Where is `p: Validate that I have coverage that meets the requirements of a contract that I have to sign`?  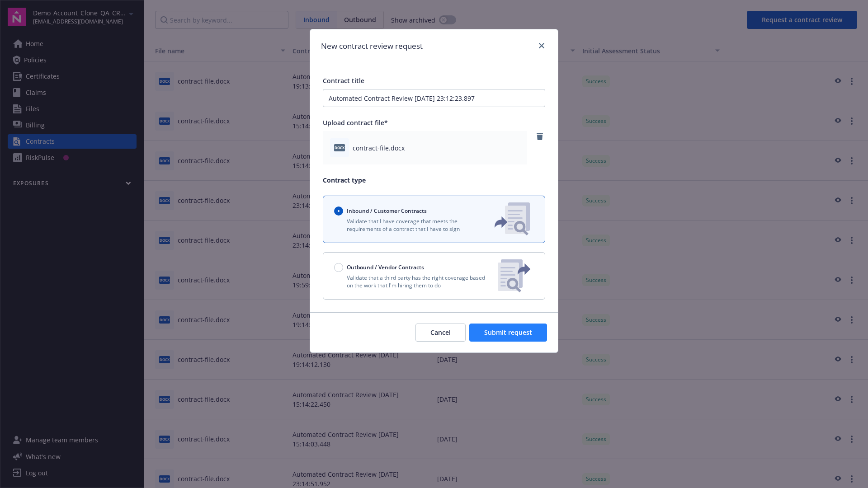
p: Validate that I have coverage that meets the requirements of a contract that I have to sign is located at coordinates (407, 225).